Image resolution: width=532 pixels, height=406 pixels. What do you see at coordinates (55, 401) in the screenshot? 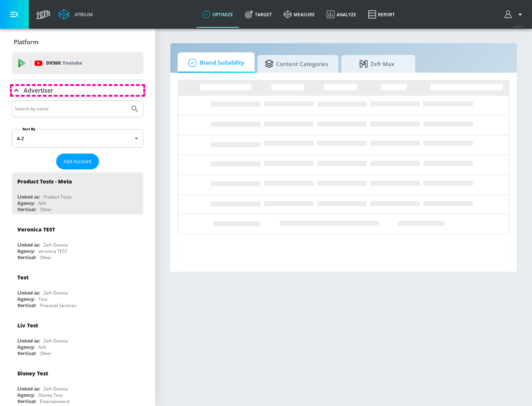
I see `div: Entertainment` at bounding box center [55, 401].